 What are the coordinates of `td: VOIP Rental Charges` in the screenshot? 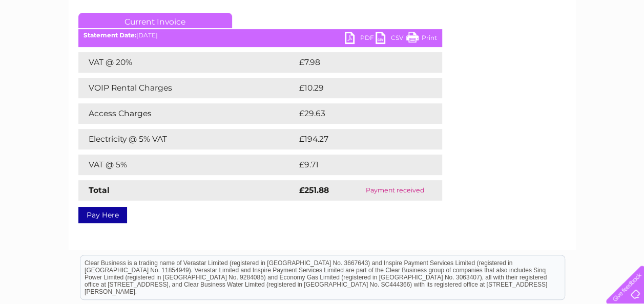 It's located at (188, 88).